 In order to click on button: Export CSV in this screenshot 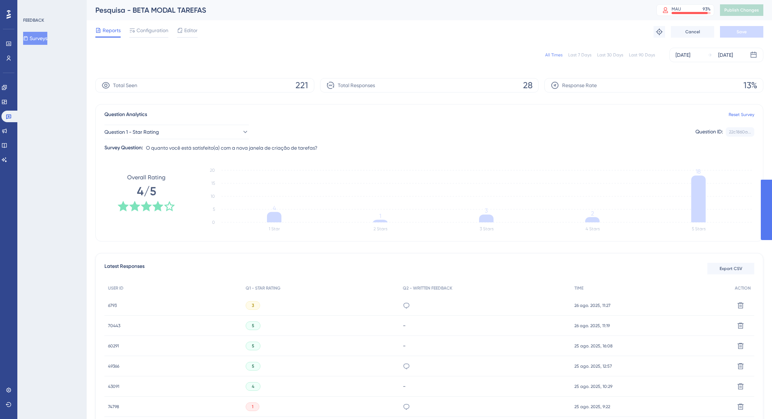, I will do `click(731, 268)`.